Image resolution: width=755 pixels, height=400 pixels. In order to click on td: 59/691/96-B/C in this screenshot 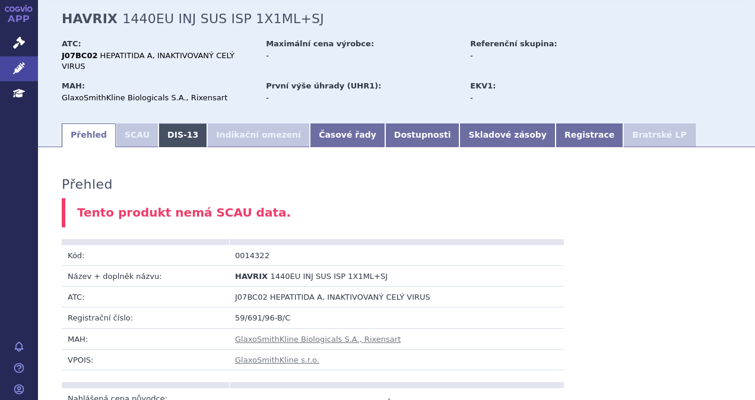, I will do `click(396, 318)`.